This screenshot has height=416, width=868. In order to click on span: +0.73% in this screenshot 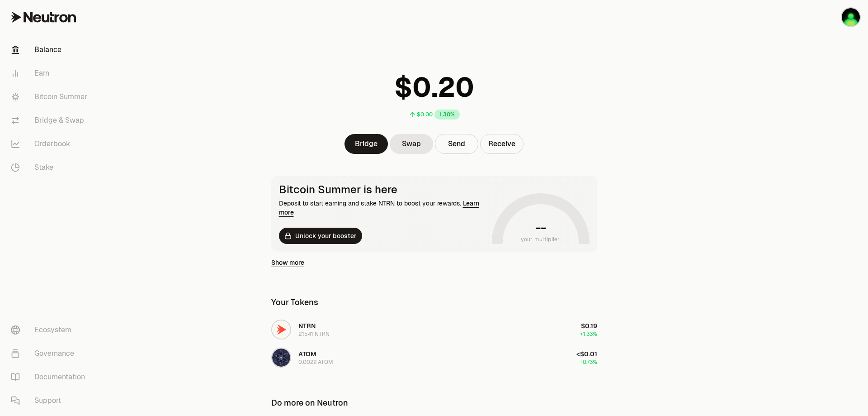, I will do `click(588, 362)`.